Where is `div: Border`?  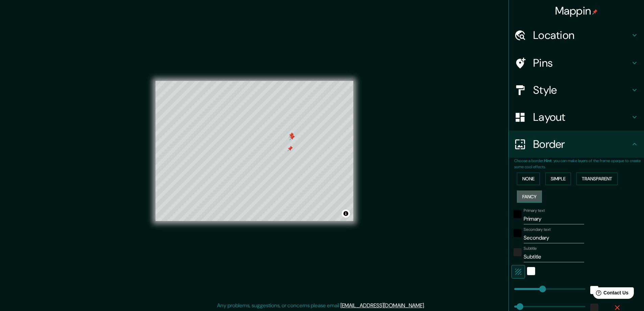
div: Border is located at coordinates (576, 144).